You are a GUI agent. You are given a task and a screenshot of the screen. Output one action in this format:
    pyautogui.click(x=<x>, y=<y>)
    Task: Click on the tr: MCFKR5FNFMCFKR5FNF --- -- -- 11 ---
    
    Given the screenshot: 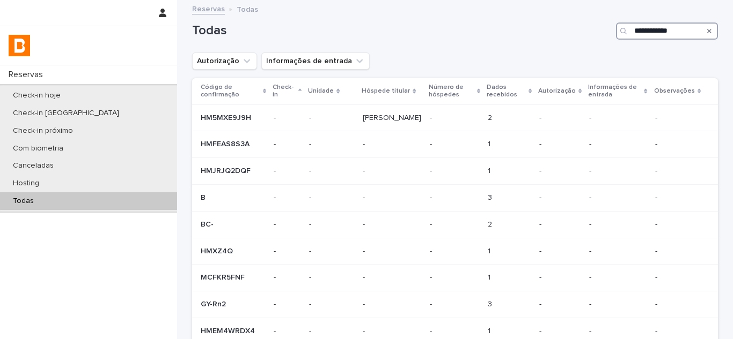 What is the action you would take?
    pyautogui.click(x=455, y=278)
    